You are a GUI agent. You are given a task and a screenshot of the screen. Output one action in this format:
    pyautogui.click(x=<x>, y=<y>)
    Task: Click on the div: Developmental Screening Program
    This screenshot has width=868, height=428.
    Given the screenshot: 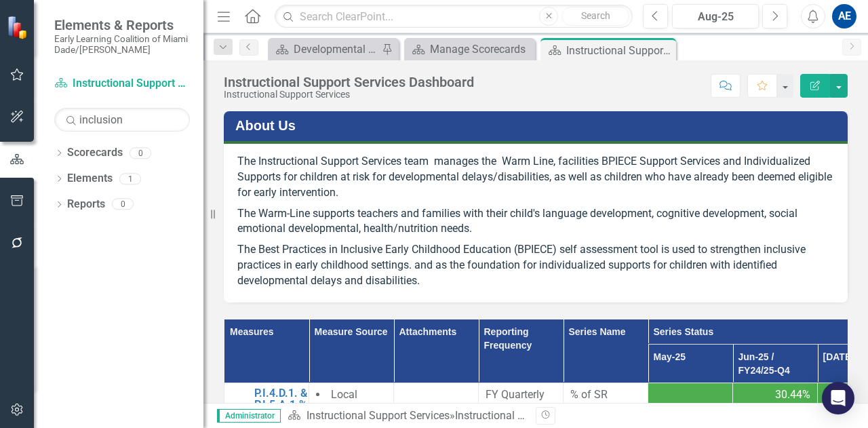 What is the action you would take?
    pyautogui.click(x=336, y=49)
    